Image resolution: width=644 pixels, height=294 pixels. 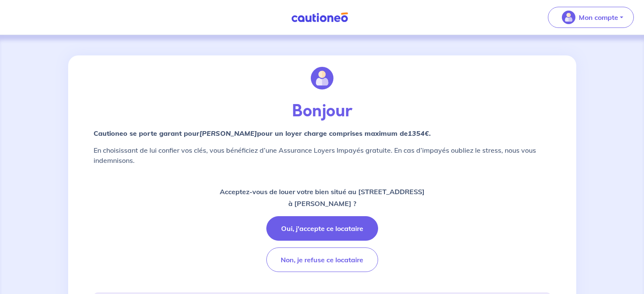 What do you see at coordinates (569, 17) in the screenshot?
I see `img: illu_account_valid_menu.svg` at bounding box center [569, 17].